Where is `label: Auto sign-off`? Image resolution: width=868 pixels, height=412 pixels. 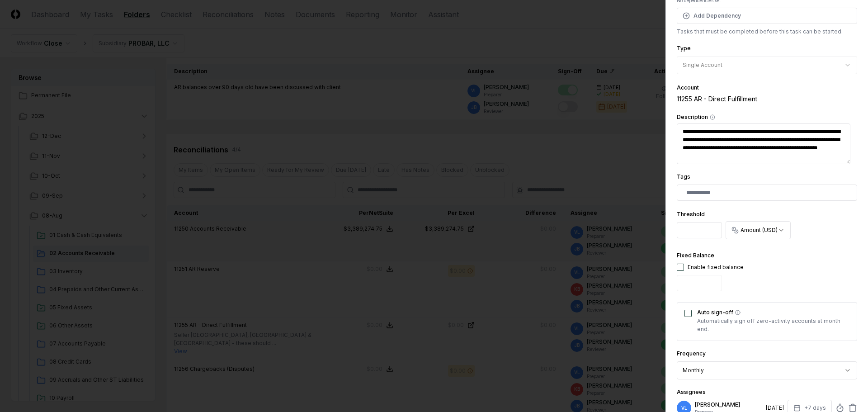
label: Auto sign-off is located at coordinates (773, 312).